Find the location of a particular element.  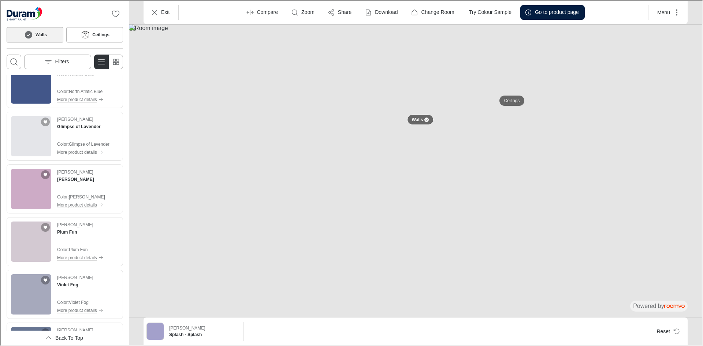

img: roomvo_wordmark.svg is located at coordinates (674, 305).